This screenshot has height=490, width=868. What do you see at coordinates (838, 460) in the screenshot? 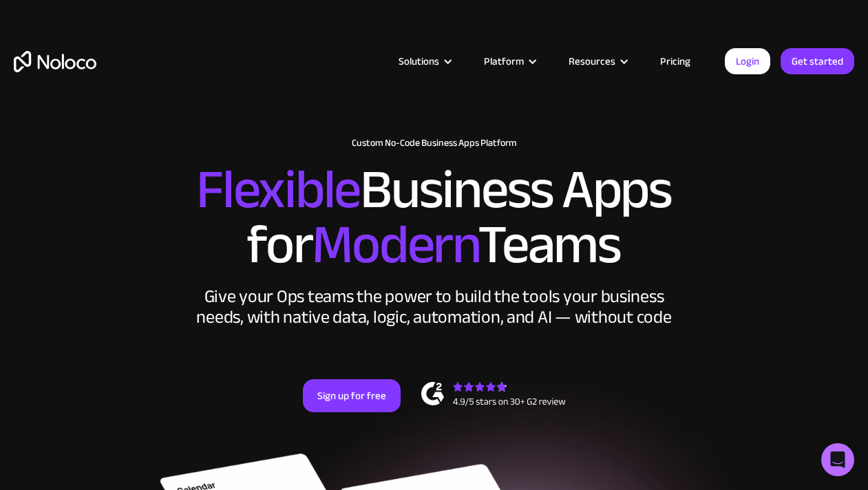
I see `div: Open Intercom Messenger` at bounding box center [838, 460].